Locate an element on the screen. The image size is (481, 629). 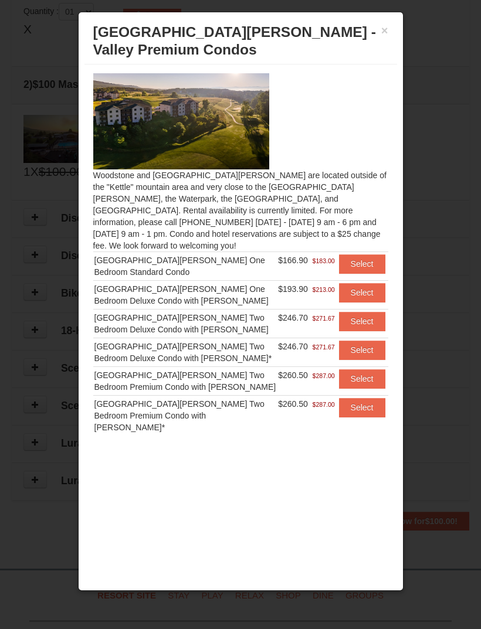
span: $193.90 is located at coordinates (293, 289).